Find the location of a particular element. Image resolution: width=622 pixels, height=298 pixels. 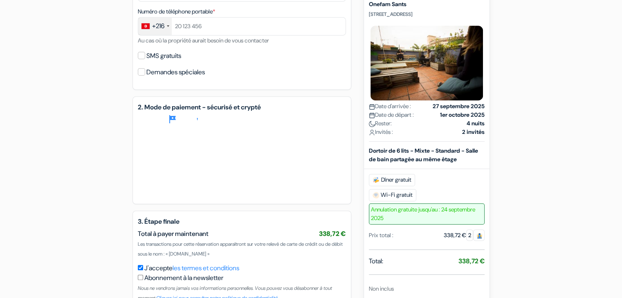

font: Date d'arrivée : is located at coordinates (393, 106).